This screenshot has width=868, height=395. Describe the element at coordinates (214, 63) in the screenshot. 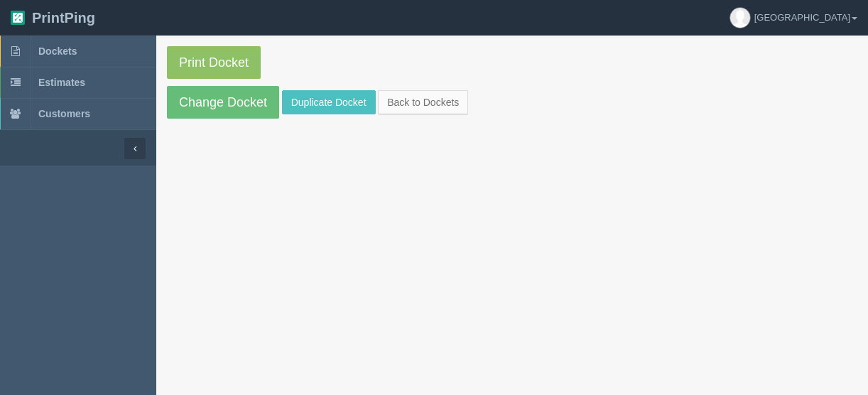

I see `a: Print Docket` at that location.